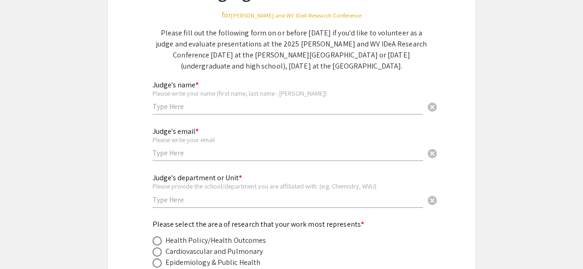 The width and height of the screenshot is (583, 269). Describe the element at coordinates (287, 140) in the screenshot. I see `div: Please write your email` at that location.